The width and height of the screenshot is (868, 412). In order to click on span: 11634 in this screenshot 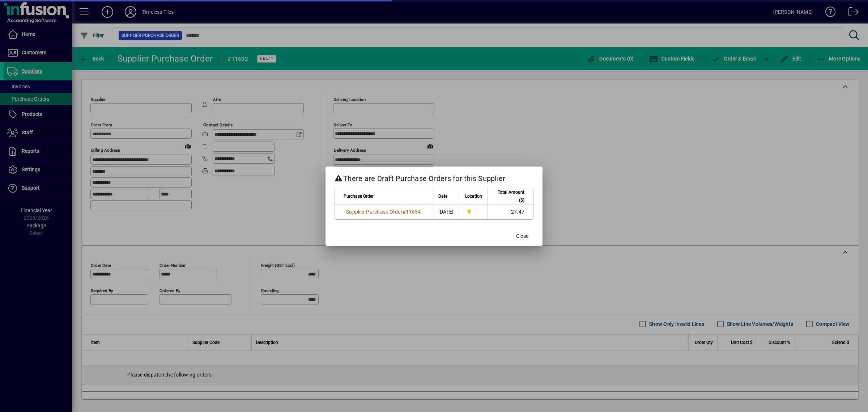, I will do `click(413, 211)`.